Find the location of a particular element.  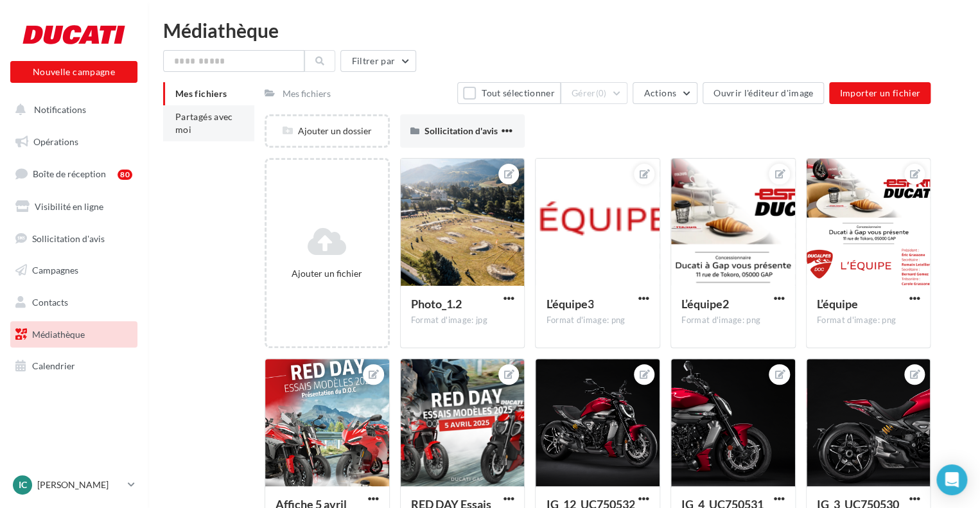

span: IC is located at coordinates (22, 485).